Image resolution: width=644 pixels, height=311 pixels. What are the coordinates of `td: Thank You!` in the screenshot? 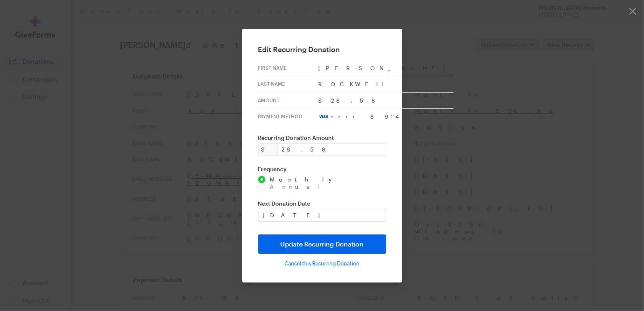 It's located at (322, 77).